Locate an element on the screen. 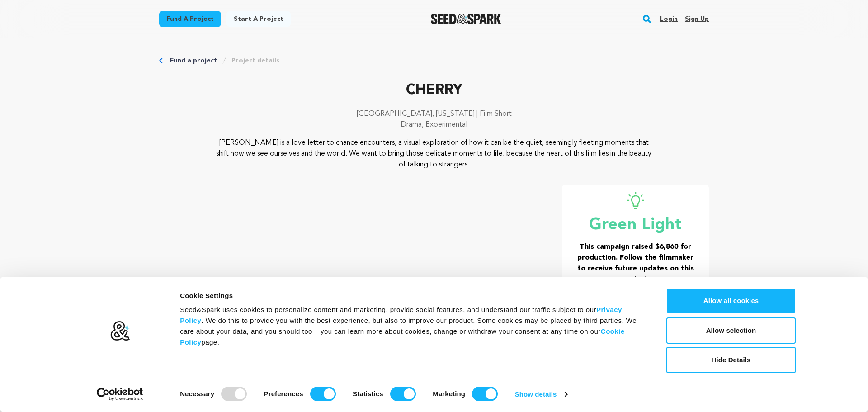 This screenshot has width=868, height=412. a: Seed&Spark Homepage is located at coordinates (466, 19).